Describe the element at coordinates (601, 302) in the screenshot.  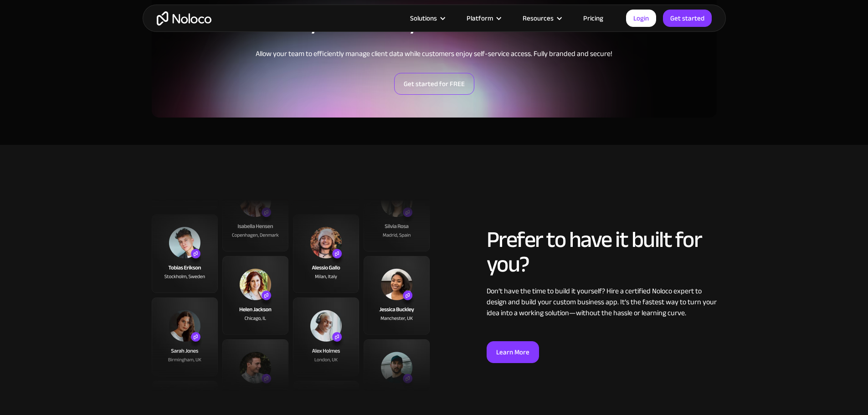
I see `div: Don’t have the time to build it yourself? Hire a certified Noloco expert to design and build your...` at that location.